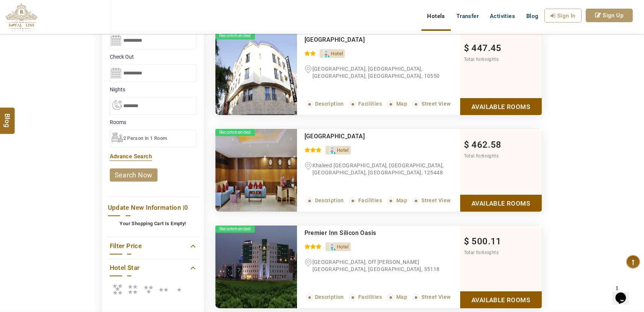  Describe the element at coordinates (467, 16) in the screenshot. I see `a: Transfer` at that location.